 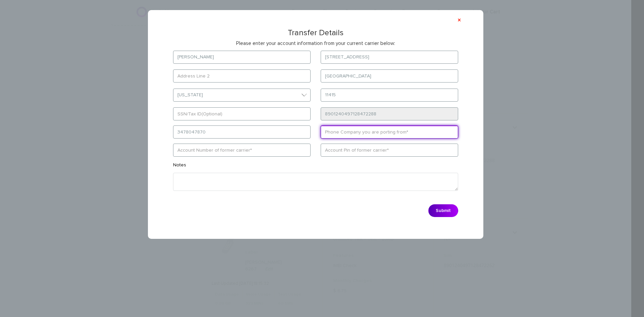 What do you see at coordinates (389, 57) in the screenshot?
I see `input: Address Line 1` at bounding box center [389, 57].